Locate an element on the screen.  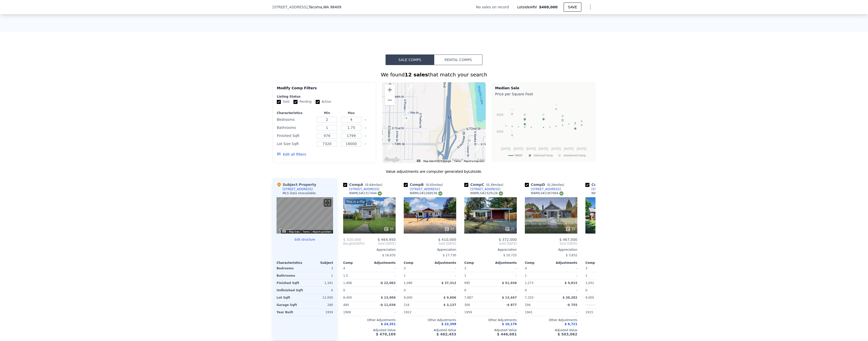
span: $ 13,906 is located at coordinates (388, 298).